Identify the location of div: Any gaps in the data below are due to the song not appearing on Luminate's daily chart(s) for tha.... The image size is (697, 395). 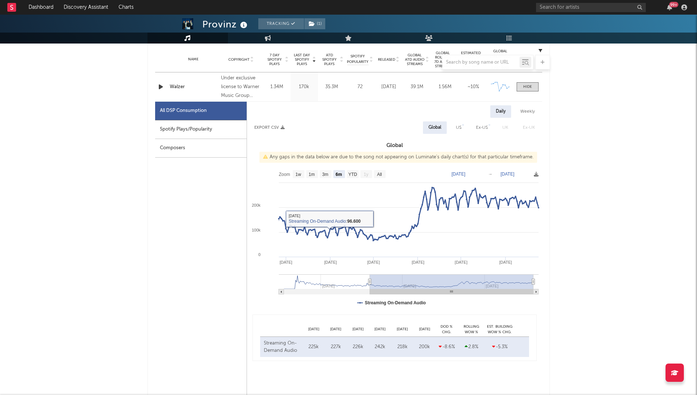
(398, 157).